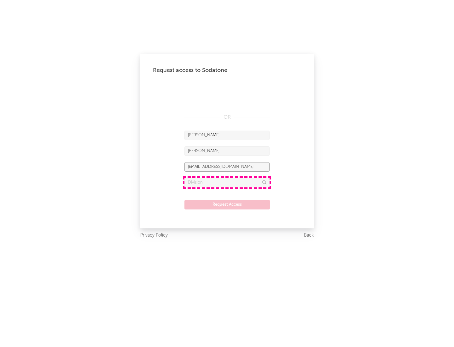 This screenshot has height=347, width=454. I want to click on a: Privacy Policy, so click(154, 235).